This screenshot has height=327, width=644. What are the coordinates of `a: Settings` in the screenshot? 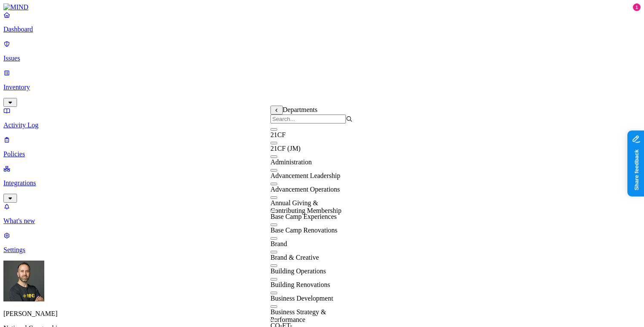 It's located at (322, 243).